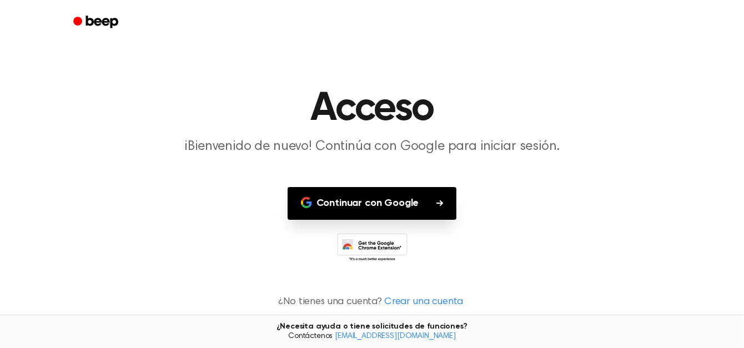 This screenshot has height=348, width=744. Describe the element at coordinates (372, 327) in the screenshot. I see `font: ¿Necesita ayuda o tiene solicitudes de funciones?` at that location.